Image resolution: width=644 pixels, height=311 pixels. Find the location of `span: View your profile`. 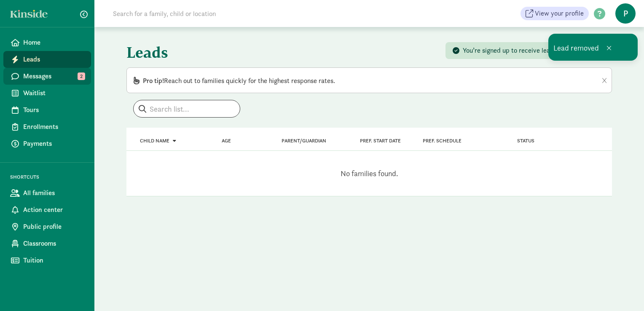

span: View your profile is located at coordinates (559, 13).